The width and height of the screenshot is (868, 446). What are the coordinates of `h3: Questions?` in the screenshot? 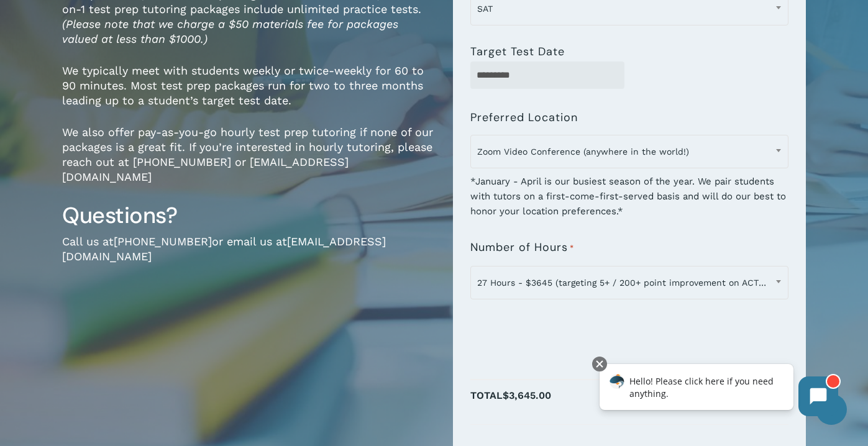 It's located at (248, 216).